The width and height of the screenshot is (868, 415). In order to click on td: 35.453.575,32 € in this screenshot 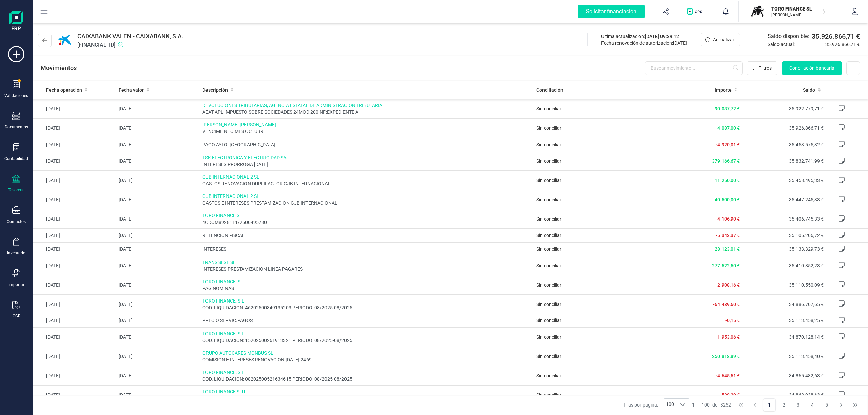, I will do `click(784, 145)`.